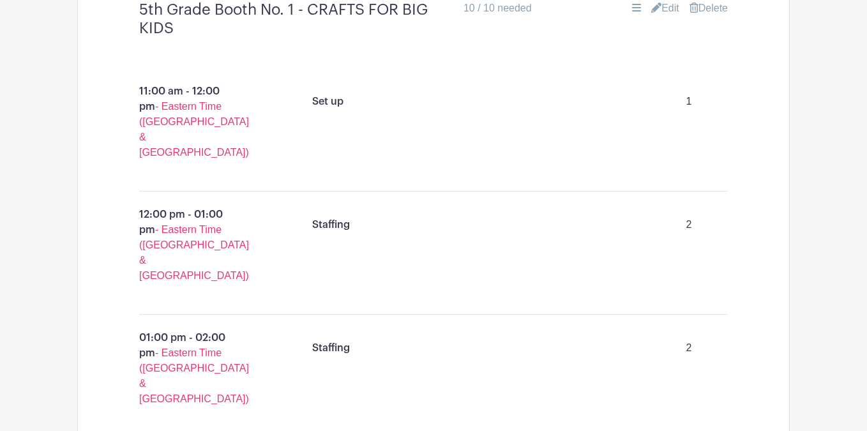  Describe the element at coordinates (327, 102) in the screenshot. I see `p: Set up` at that location.